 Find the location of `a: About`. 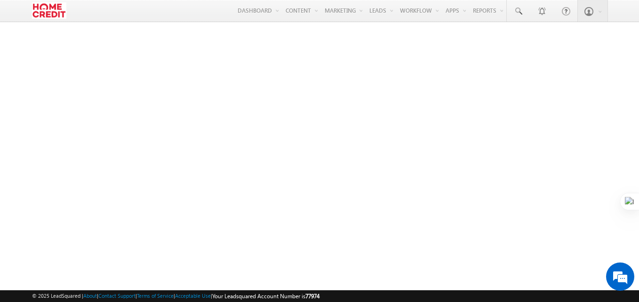

a: About is located at coordinates (90, 295).